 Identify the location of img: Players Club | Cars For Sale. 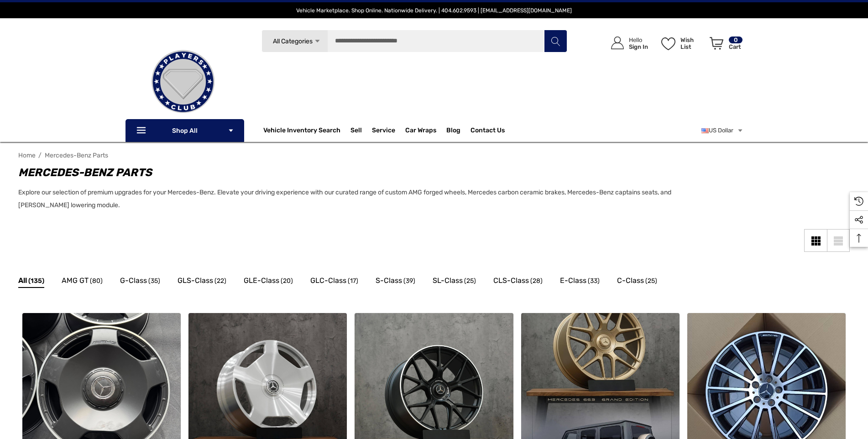
(183, 82).